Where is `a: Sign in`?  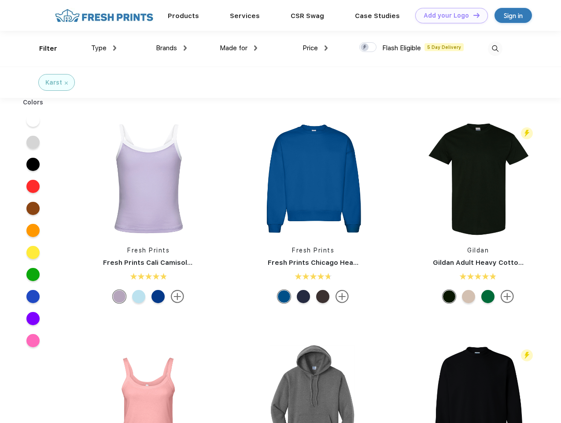
a: Sign in is located at coordinates (513, 15).